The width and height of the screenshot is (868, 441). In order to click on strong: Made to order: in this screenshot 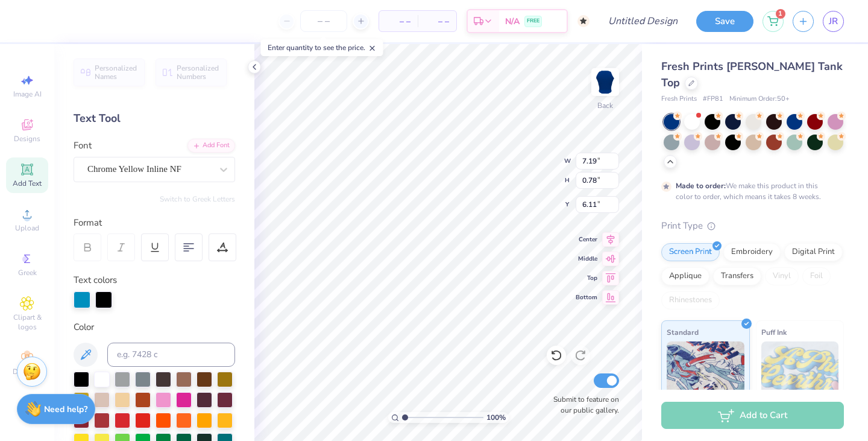, I will do `click(700, 186)`.